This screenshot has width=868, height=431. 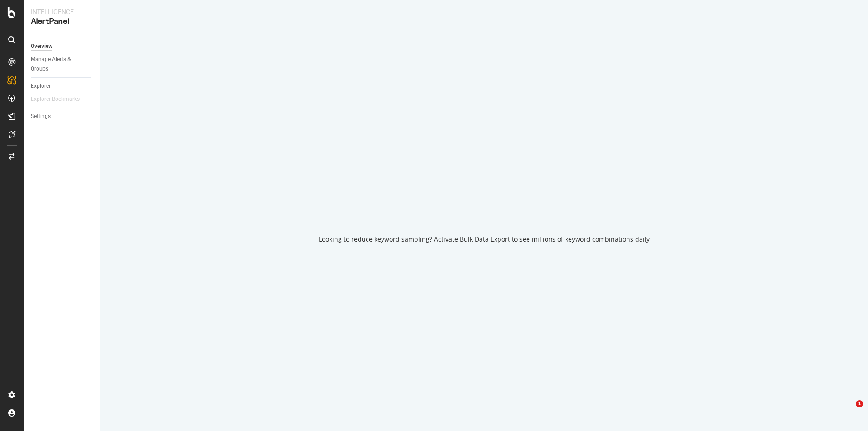 What do you see at coordinates (860, 404) in the screenshot?
I see `span: 1` at bounding box center [860, 404].